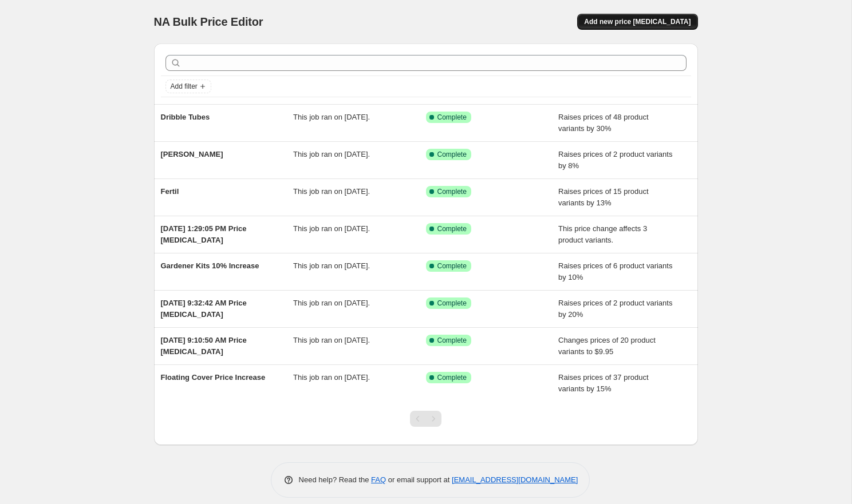  Describe the element at coordinates (183, 86) in the screenshot. I see `span: Add filter` at that location.